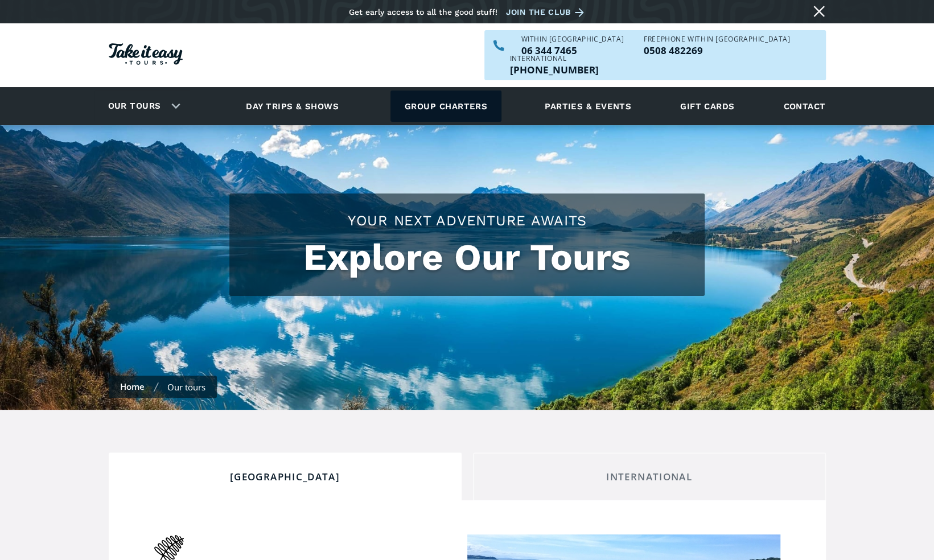 The width and height of the screenshot is (934, 560). I want to click on a: Homepage, so click(146, 55).